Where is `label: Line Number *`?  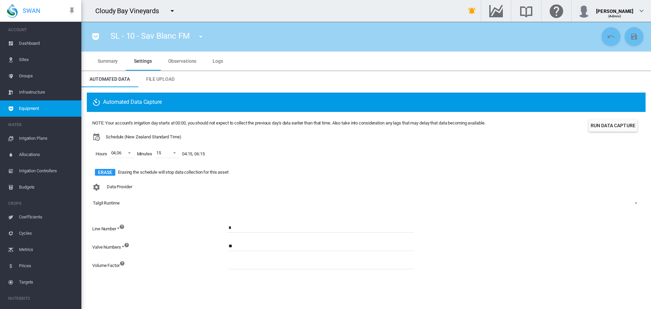
label: Line Number * is located at coordinates (106, 231).